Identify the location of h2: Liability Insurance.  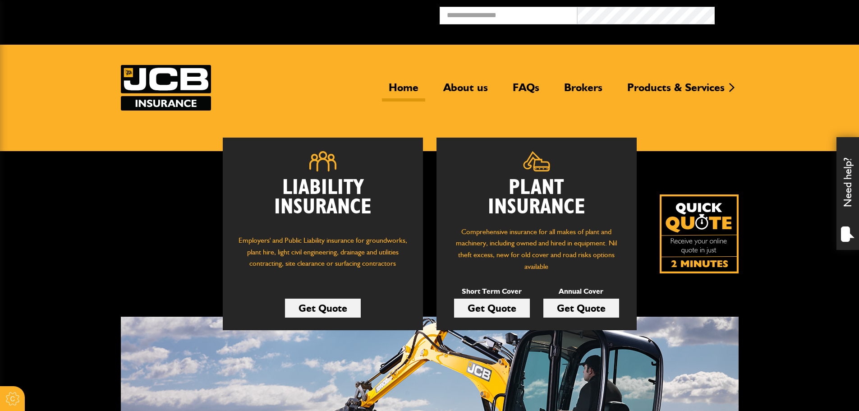
(323, 202).